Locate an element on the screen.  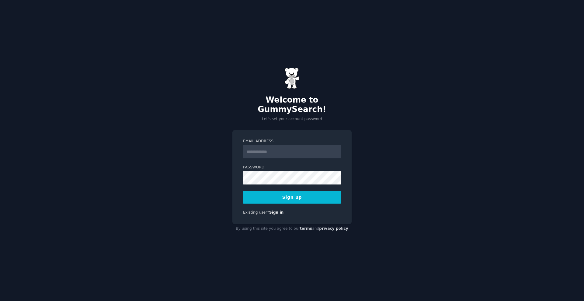
div: By using this site you agree to our and is located at coordinates (292, 229).